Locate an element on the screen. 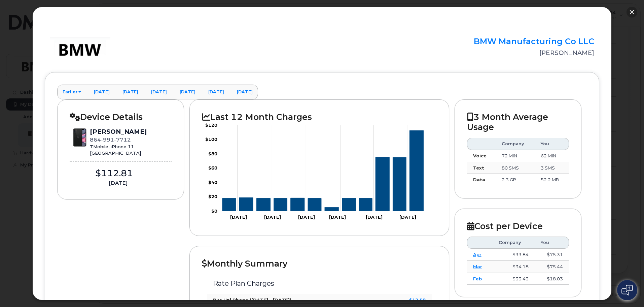 Image resolution: width=644 pixels, height=307 pixels. tspan: $0 is located at coordinates (215, 211).